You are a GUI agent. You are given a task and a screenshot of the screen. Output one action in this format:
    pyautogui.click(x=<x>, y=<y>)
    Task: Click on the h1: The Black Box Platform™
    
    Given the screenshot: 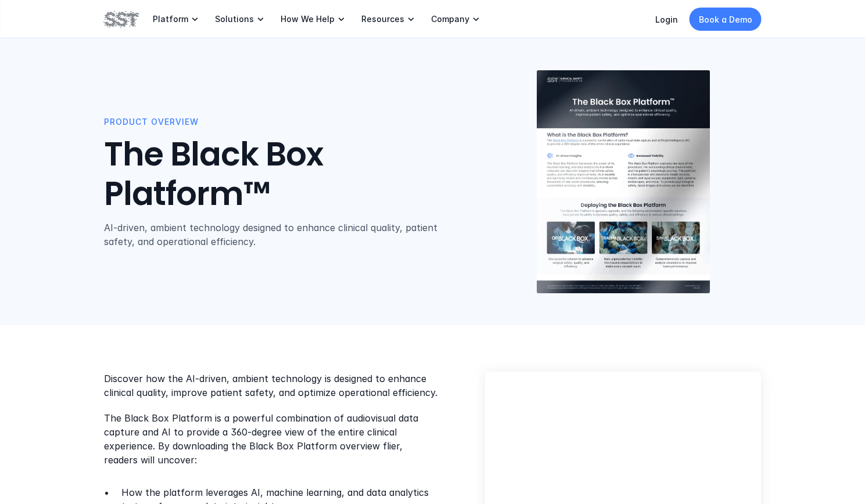 What is the action you would take?
    pyautogui.click(x=295, y=174)
    